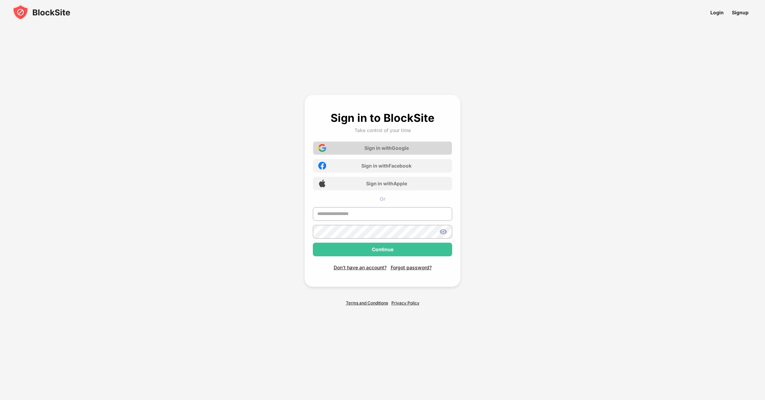 The height and width of the screenshot is (400, 765). Describe the element at coordinates (322, 166) in the screenshot. I see `img: facebook-icon.png` at that location.